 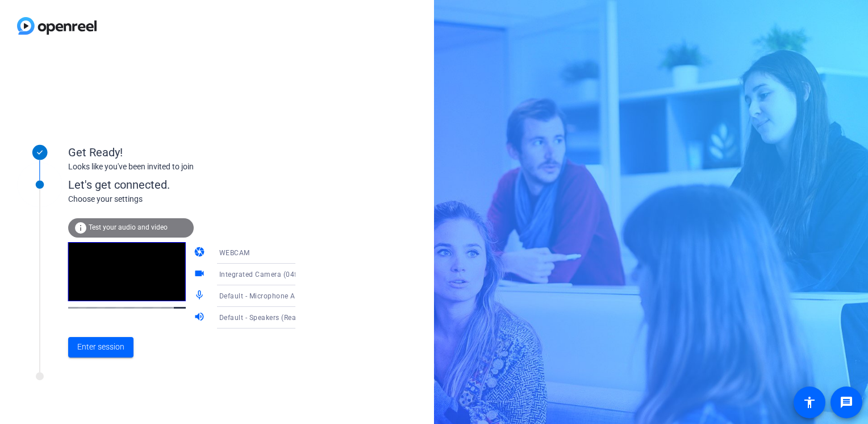 What do you see at coordinates (846, 402) in the screenshot?
I see `mat-icon: message` at bounding box center [846, 402].